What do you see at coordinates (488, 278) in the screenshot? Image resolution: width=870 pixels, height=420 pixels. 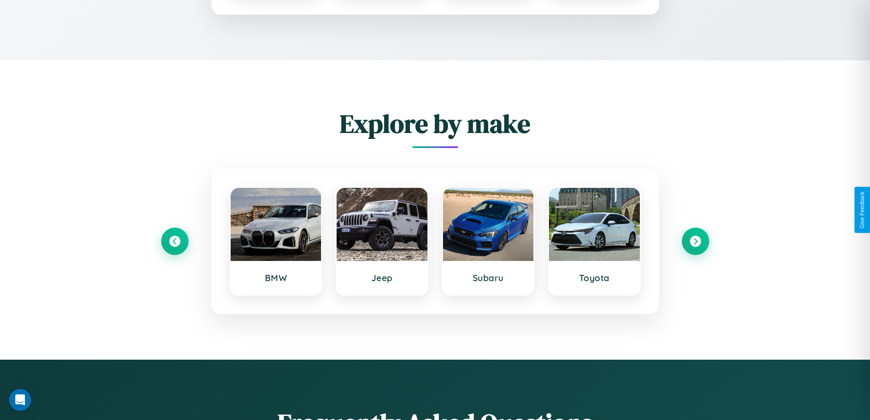 I see `h3: Subaru` at bounding box center [488, 278].